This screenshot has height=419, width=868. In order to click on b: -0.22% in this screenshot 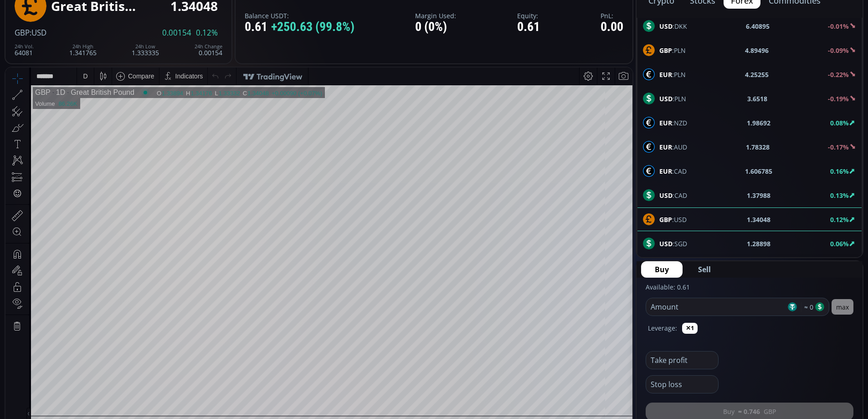, I will do `click(838, 75)`.